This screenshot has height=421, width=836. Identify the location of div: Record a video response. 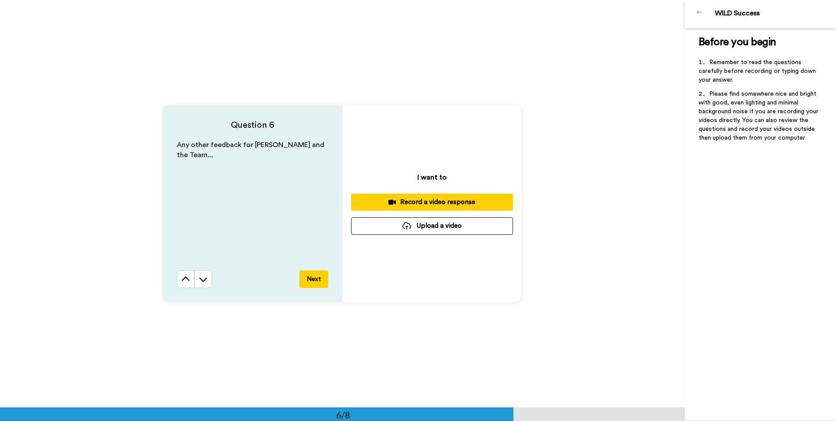
(432, 202).